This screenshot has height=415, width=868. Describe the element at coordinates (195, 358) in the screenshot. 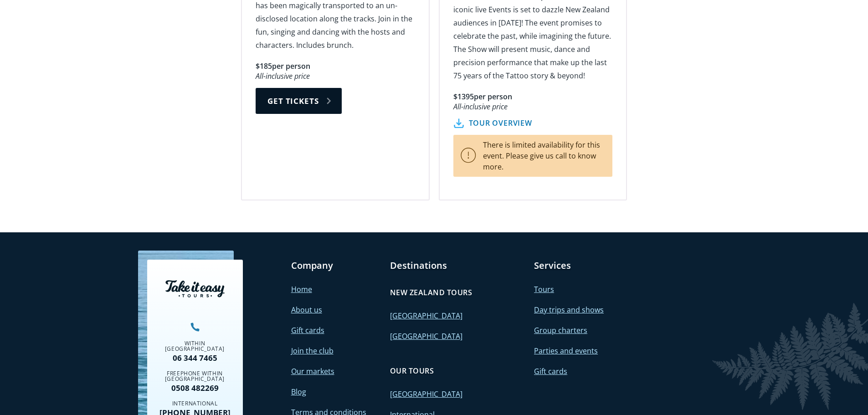

I see `a: 06 344 7465` at that location.